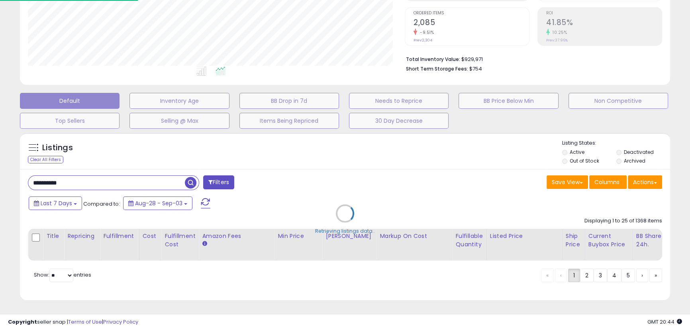 Image resolution: width=690 pixels, height=330 pixels. Describe the element at coordinates (179, 101) in the screenshot. I see `button: Inventory Age` at that location.